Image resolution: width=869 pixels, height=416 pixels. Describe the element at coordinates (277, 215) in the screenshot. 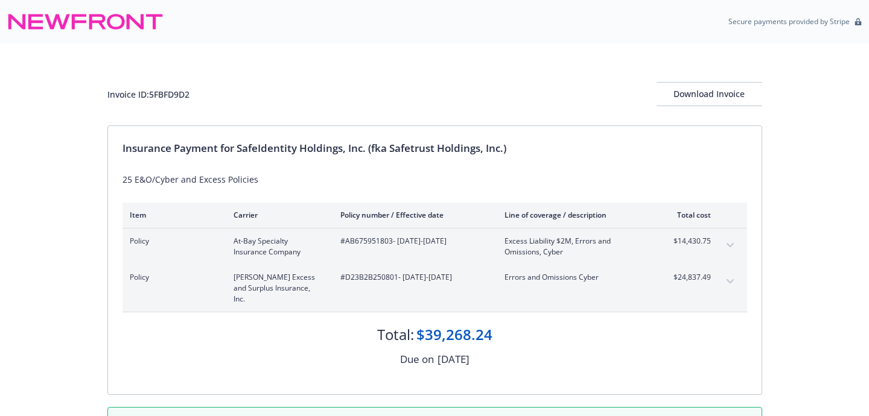

I see `div: Carrier` at that location.